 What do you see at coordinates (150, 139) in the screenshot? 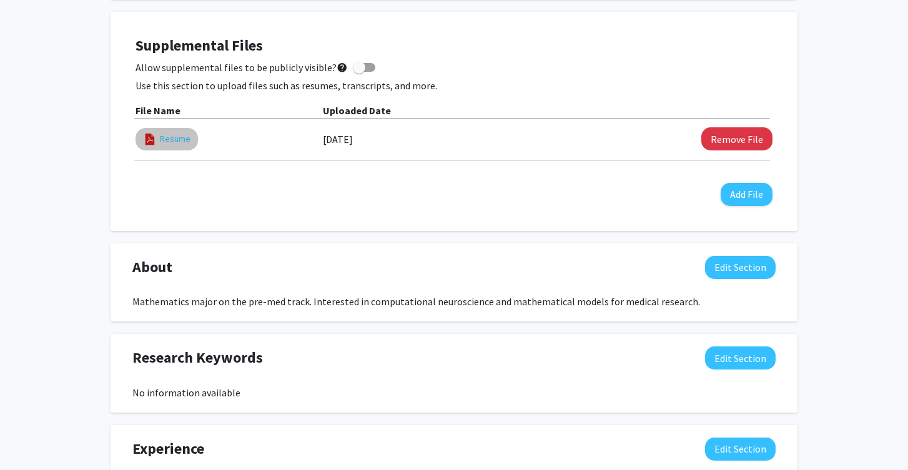
I see `img: pdf_icon.png` at bounding box center [150, 139].